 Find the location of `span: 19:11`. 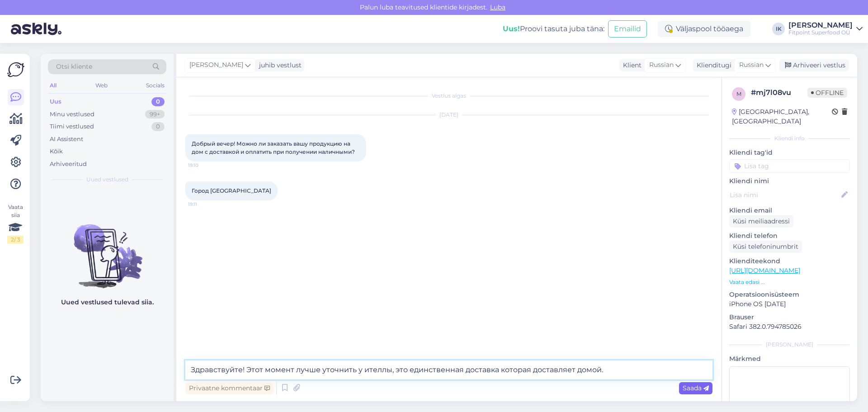

span: 19:11 is located at coordinates (205, 204).